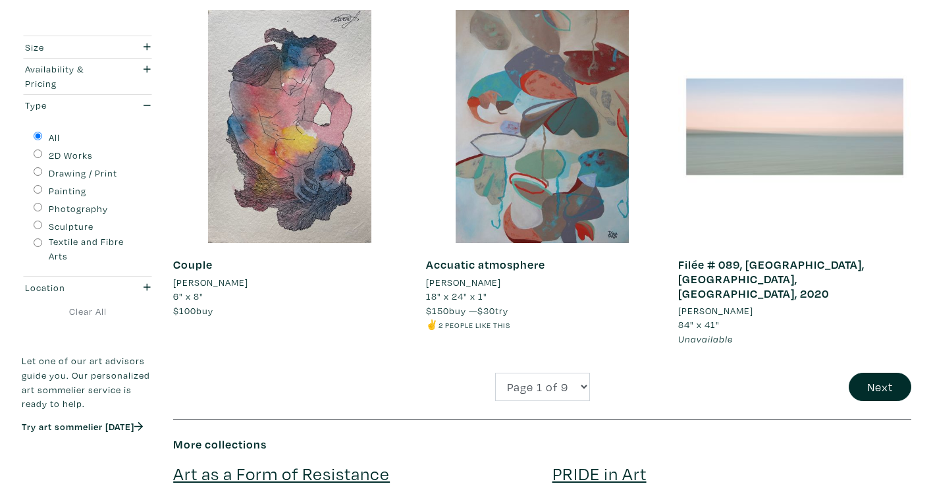 The width and height of the screenshot is (933, 490). What do you see at coordinates (456, 296) in the screenshot?
I see `span: 18" x 24" x 1"` at bounding box center [456, 296].